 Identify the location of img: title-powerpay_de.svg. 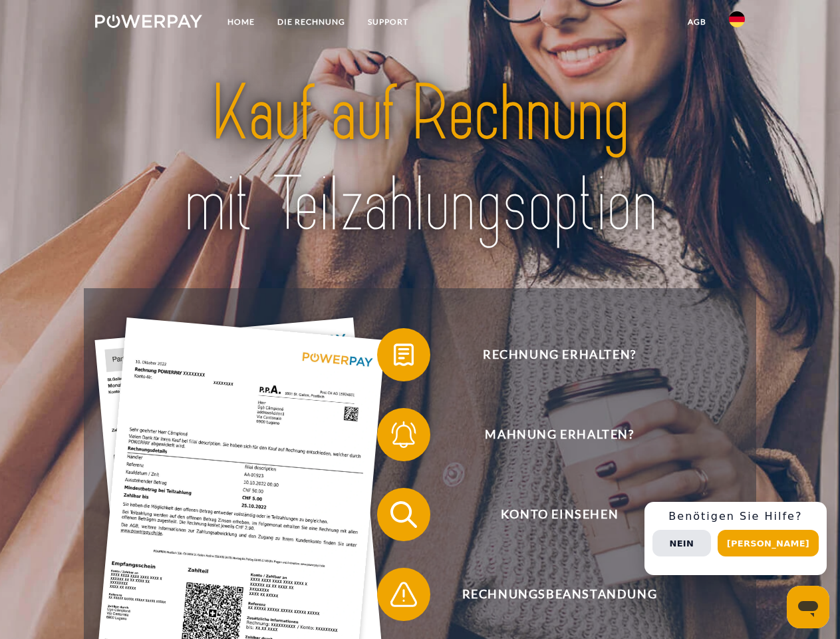
(420, 159).